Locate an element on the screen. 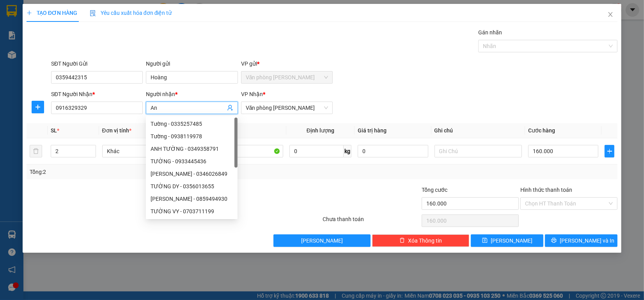 The height and width of the screenshot is (300, 644). div: Tường - 0335257485 is located at coordinates (191, 124).